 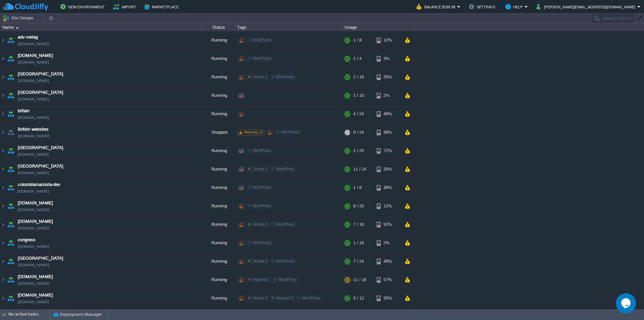 I want to click on div: 4 / 24, so click(x=359, y=114).